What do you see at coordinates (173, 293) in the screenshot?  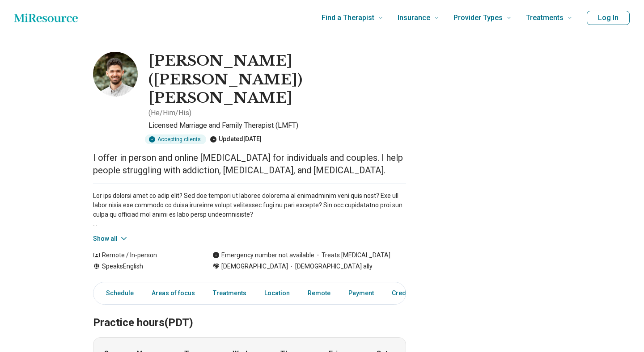 I see `a: Areas of focus` at bounding box center [173, 293].